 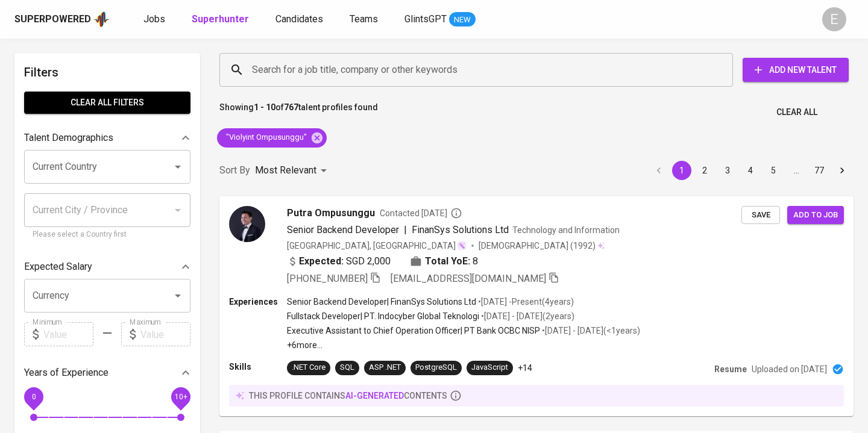 What do you see at coordinates (462, 20) in the screenshot?
I see `span: NEW` at bounding box center [462, 20].